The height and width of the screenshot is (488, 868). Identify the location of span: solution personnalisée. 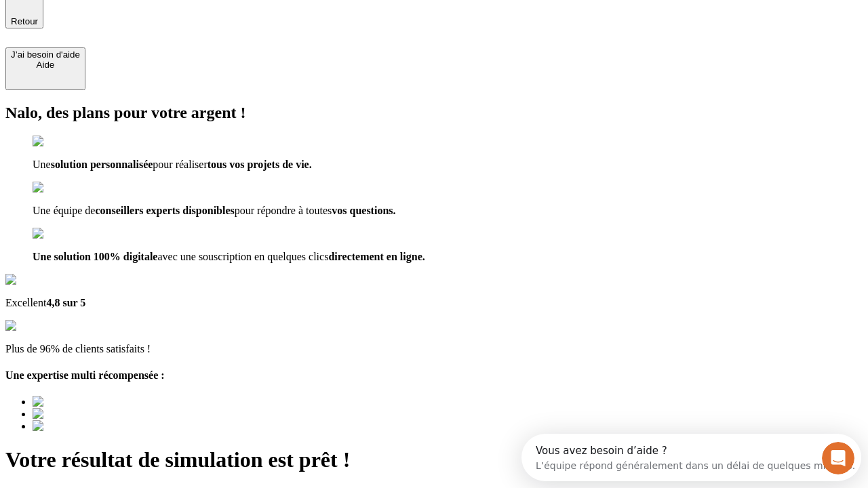
(102, 164).